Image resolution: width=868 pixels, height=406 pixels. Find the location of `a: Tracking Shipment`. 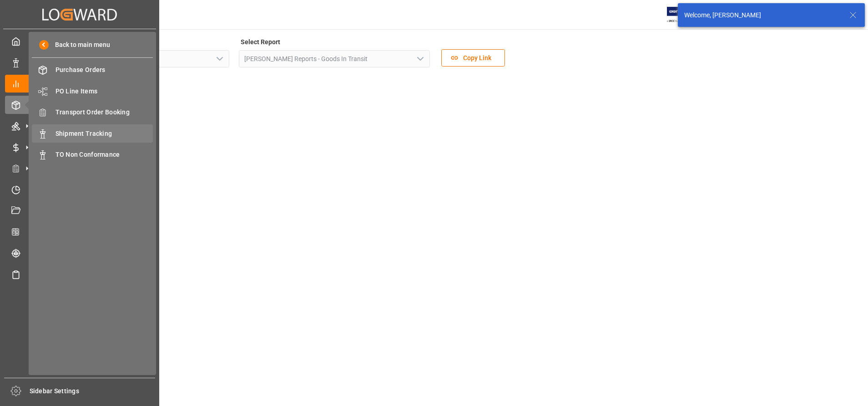

a: Tracking Shipment is located at coordinates (80, 253).